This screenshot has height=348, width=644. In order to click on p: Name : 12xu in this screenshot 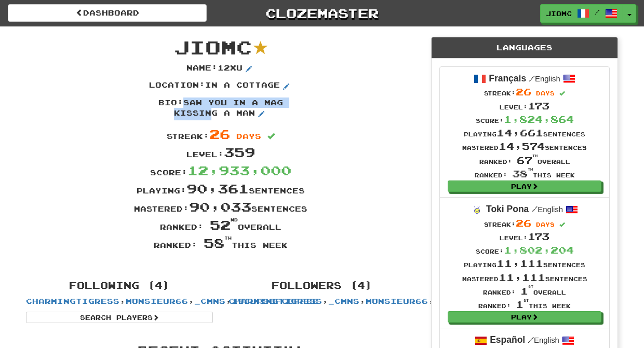, I will do `click(220, 69)`.